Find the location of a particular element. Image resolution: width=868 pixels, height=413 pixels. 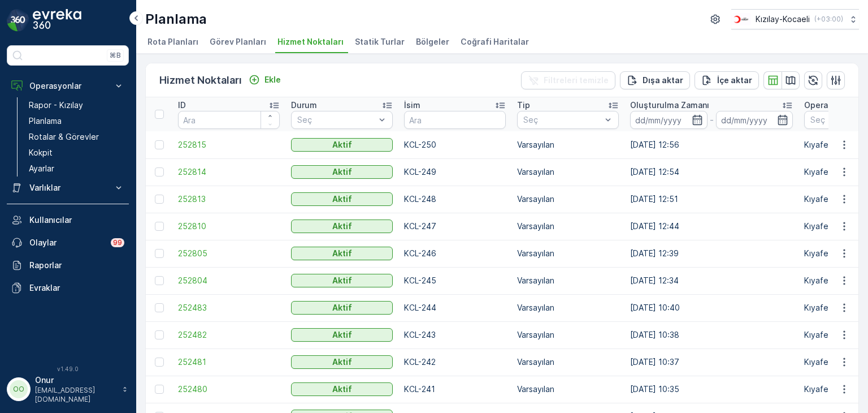

button: İçe aktar is located at coordinates (727, 80).